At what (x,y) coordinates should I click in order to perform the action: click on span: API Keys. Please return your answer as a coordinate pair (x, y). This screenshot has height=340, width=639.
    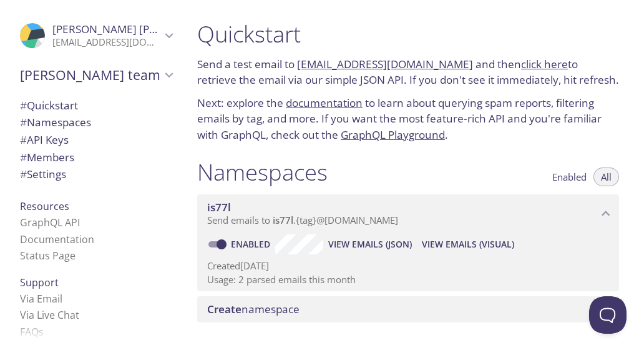
    Looking at the image, I should click on (44, 139).